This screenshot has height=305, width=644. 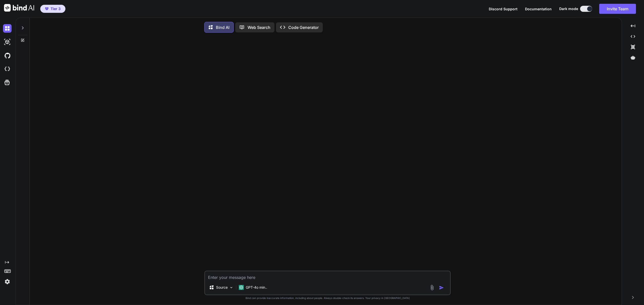 I want to click on img: icon, so click(x=441, y=288).